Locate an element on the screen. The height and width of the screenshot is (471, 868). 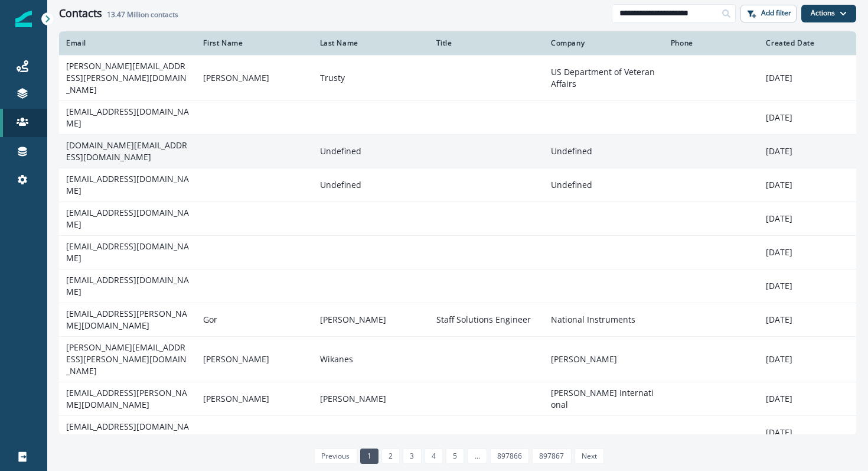
h2: contacts is located at coordinates (143, 15).